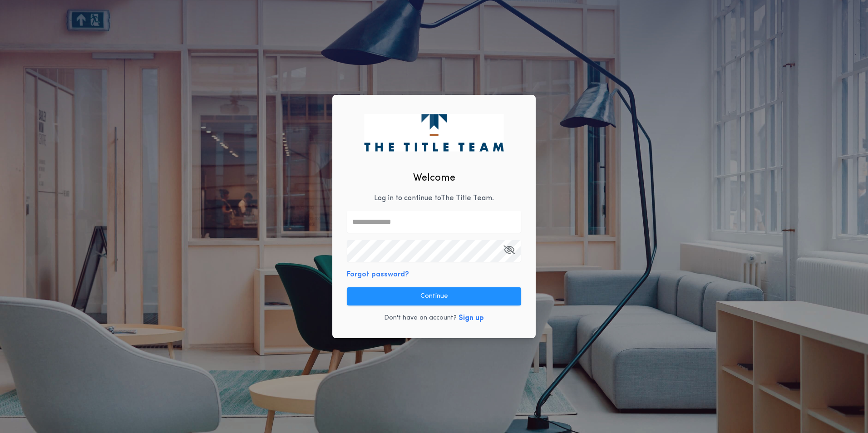 The image size is (868, 433). What do you see at coordinates (378, 275) in the screenshot?
I see `button: Forgot password?` at bounding box center [378, 275].